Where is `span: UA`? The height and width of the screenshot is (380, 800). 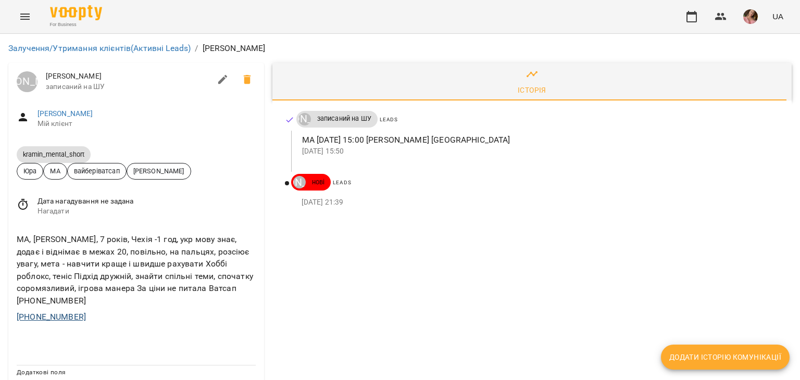
span: UA is located at coordinates (777, 16).